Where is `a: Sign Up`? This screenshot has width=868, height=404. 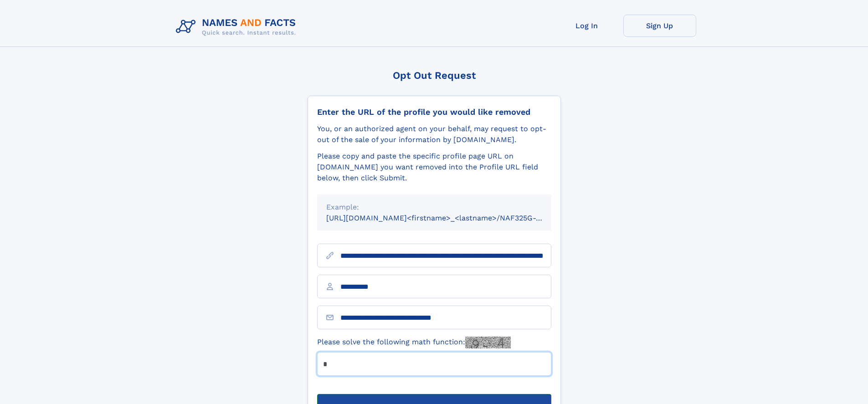
a: Sign Up is located at coordinates (660, 25).